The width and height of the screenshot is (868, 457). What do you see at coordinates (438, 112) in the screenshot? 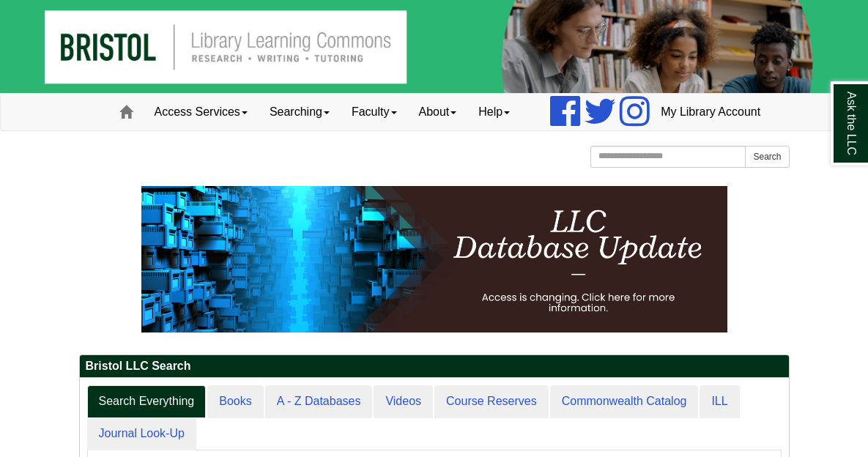
I see `a: About` at bounding box center [438, 112].